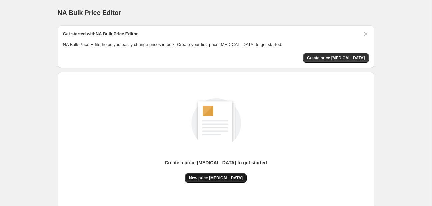  Describe the element at coordinates (100, 34) in the screenshot. I see `h2: Get started with NA Bulk Price Editor` at that location.